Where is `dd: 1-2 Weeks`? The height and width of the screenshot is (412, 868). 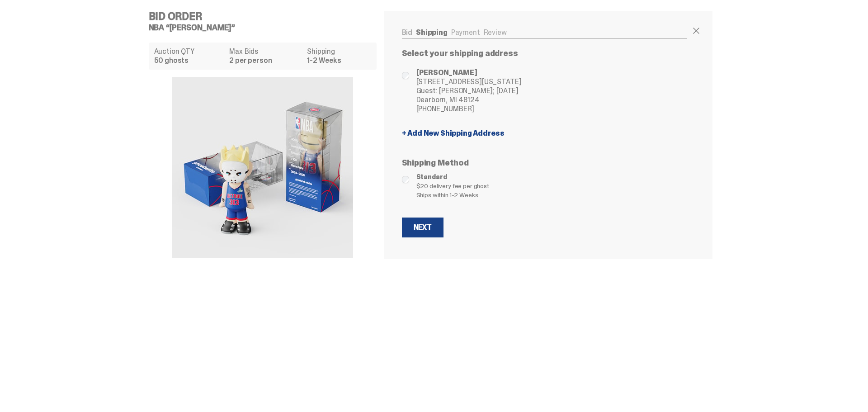
dd: 1-2 Weeks is located at coordinates (339, 60).